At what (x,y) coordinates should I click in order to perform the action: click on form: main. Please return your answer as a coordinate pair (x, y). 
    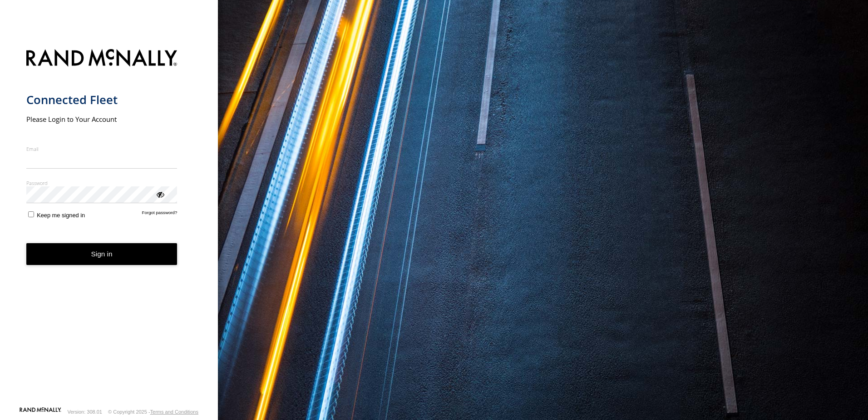
    Looking at the image, I should click on (109, 225).